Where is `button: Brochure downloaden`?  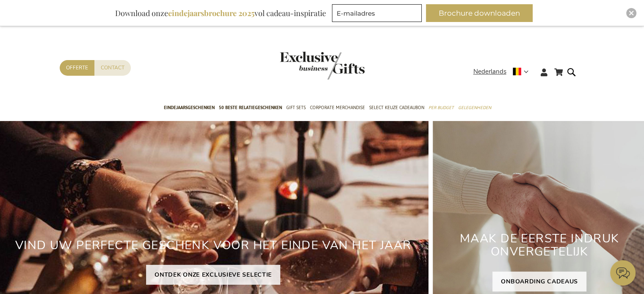 button: Brochure downloaden is located at coordinates (479, 13).